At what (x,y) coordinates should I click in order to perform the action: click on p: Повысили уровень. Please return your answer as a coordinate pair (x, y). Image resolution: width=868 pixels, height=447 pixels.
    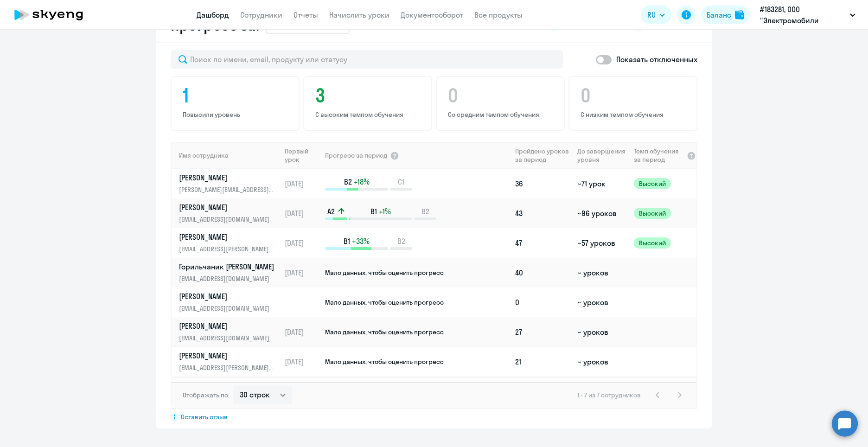
    Looking at the image, I should click on (237, 115).